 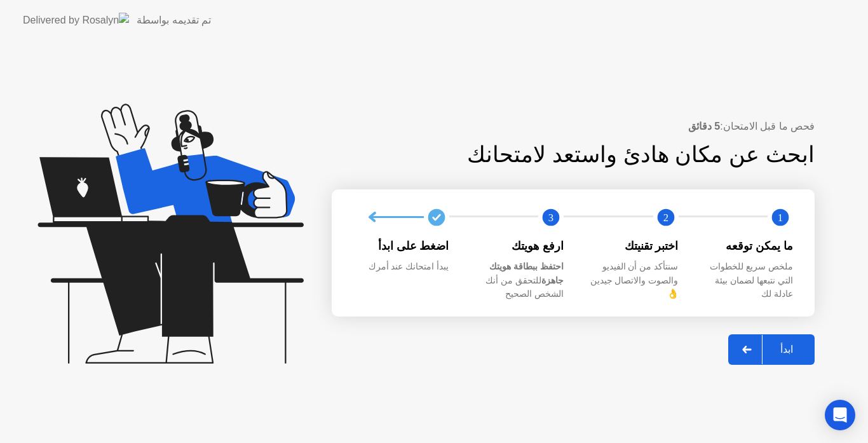 What do you see at coordinates (704, 126) in the screenshot?
I see `b: 5 دقائق` at bounding box center [704, 126].